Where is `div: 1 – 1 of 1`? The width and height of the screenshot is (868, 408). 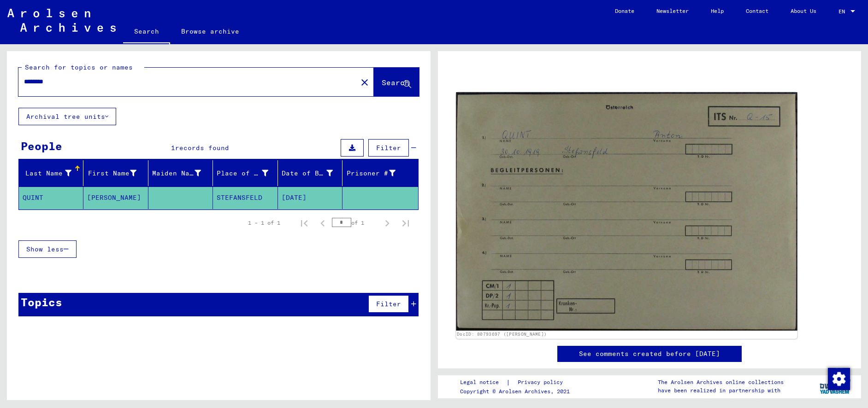
div: 1 – 1 of 1 is located at coordinates (264, 223).